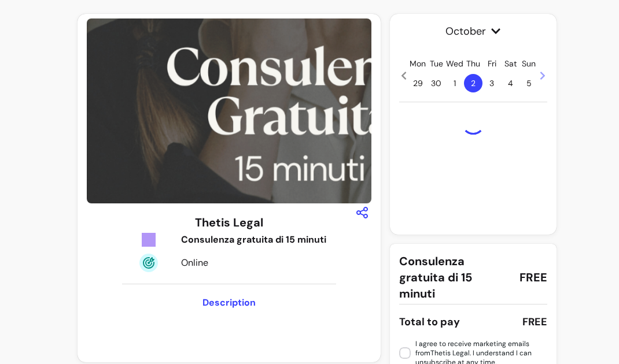  I want to click on span: 5, so click(529, 83).